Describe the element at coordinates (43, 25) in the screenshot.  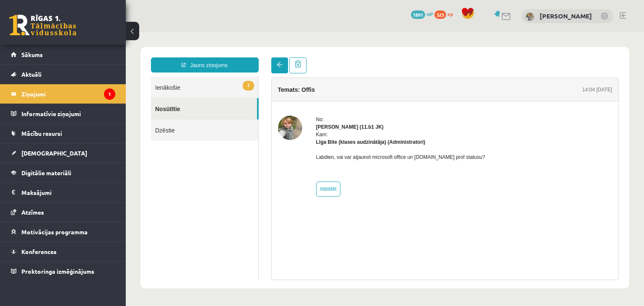
I see `a: Rīgas 1. Tālmācības vidusskola` at that location.